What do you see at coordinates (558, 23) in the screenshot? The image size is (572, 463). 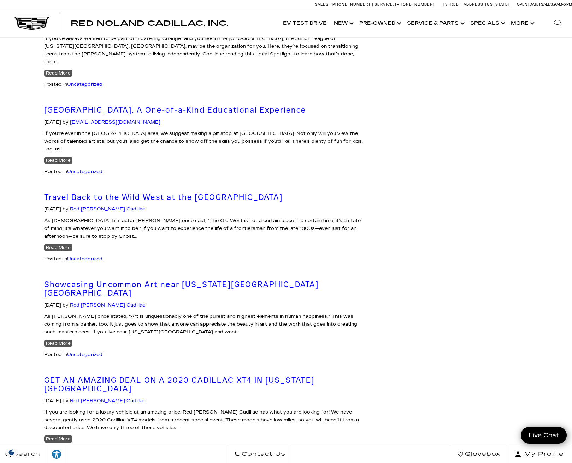 I see `div: Search` at bounding box center [558, 23].